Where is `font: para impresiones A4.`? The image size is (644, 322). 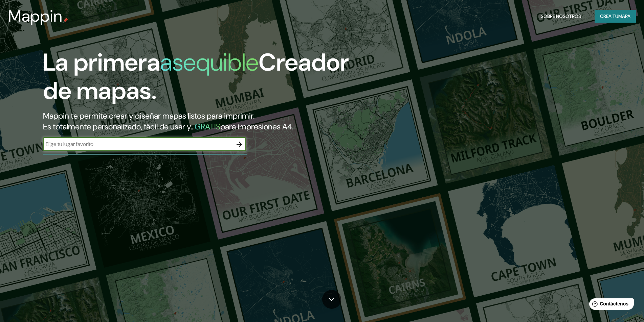 font: para impresiones A4. is located at coordinates (257, 127).